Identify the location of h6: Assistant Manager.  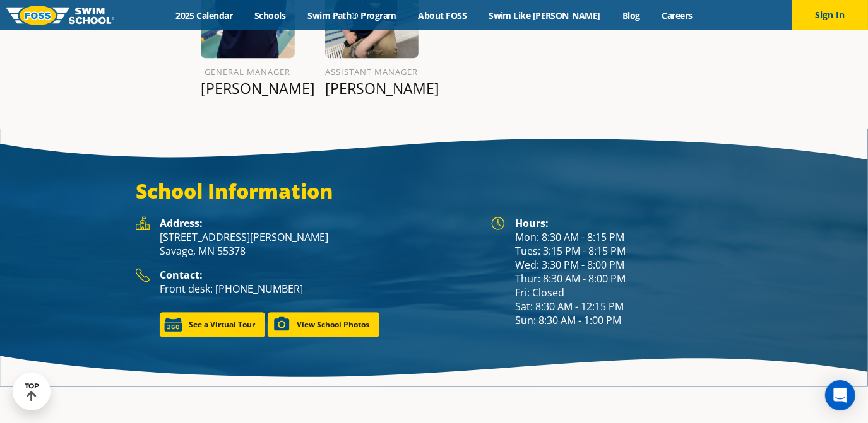
(372, 72).